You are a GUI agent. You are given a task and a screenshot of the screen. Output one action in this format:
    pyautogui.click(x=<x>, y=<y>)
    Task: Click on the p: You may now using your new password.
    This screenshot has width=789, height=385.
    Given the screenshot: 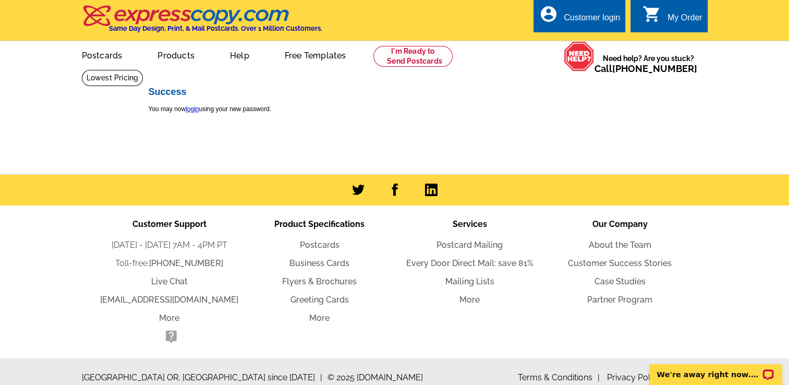 What is the action you would take?
    pyautogui.click(x=399, y=109)
    